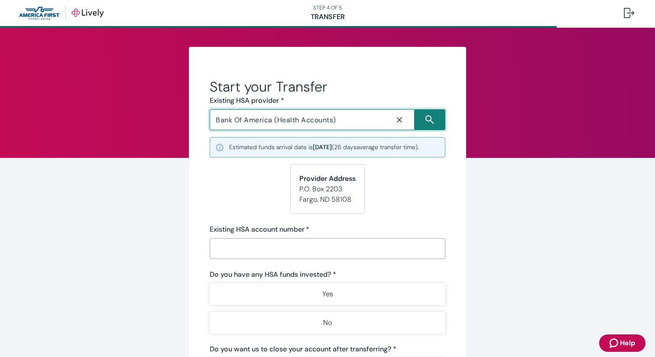  Describe the element at coordinates (328, 189) in the screenshot. I see `p: P.O. Box 2203` at that location.